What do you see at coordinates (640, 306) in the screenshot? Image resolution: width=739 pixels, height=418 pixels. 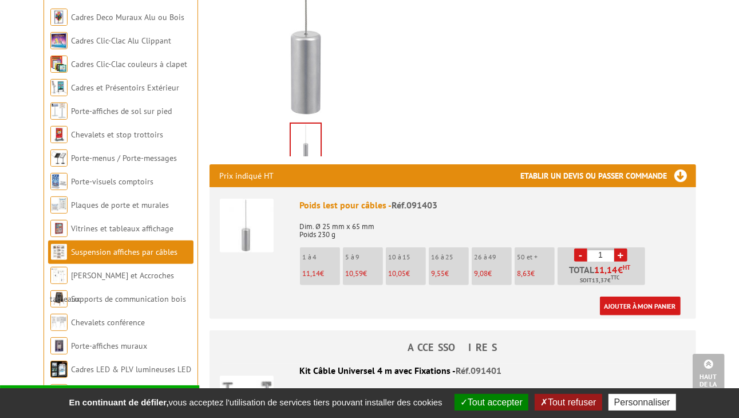 I see `a: Ajouter à mon panier` at bounding box center [640, 306].